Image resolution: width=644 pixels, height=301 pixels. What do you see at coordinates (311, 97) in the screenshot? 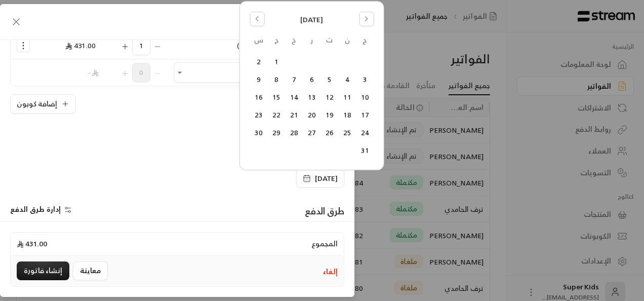
I see `button: الأربعاء, أغسطس 13, 2025` at bounding box center [311, 97].